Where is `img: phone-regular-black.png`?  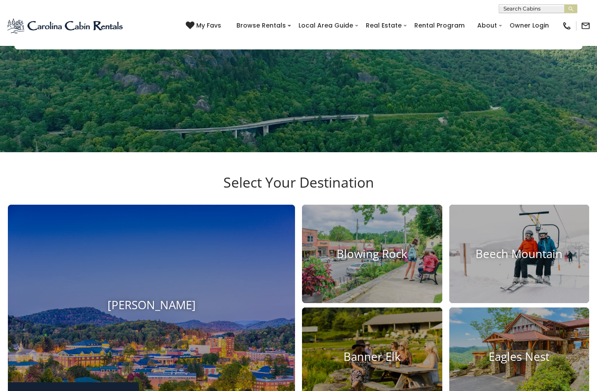
img: phone-regular-black.png is located at coordinates (567, 26).